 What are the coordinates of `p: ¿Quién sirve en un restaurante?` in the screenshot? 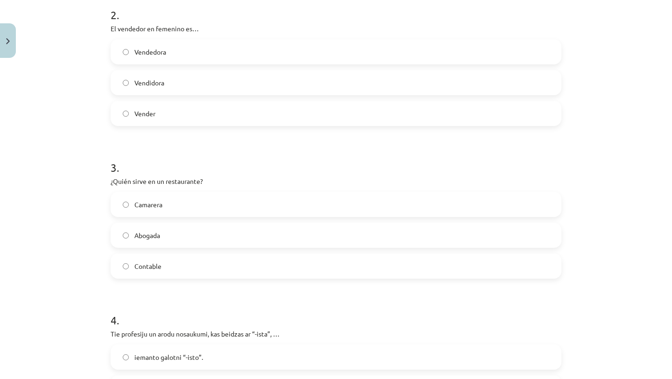 It's located at (336, 181).